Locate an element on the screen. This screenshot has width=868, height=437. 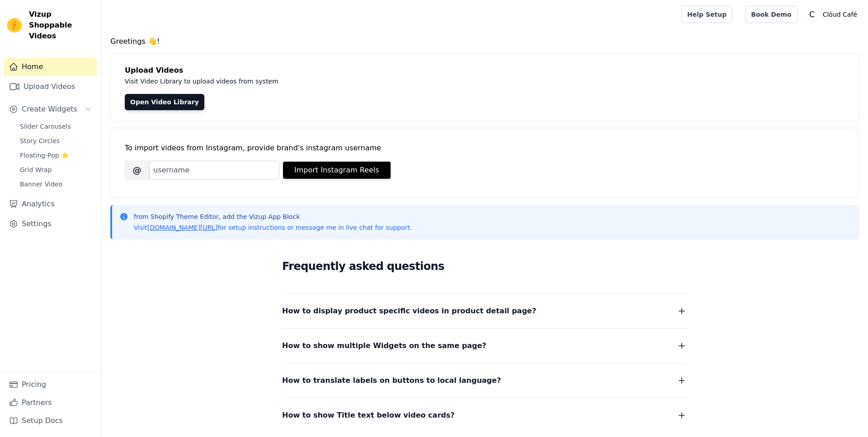
span: Grid Wrap is located at coordinates (36, 170).